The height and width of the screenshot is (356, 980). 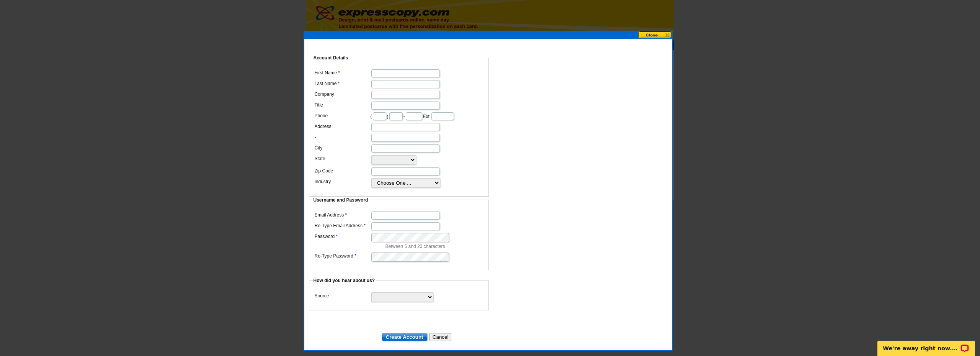 I want to click on dd: ( ) - Ext., so click(x=399, y=116).